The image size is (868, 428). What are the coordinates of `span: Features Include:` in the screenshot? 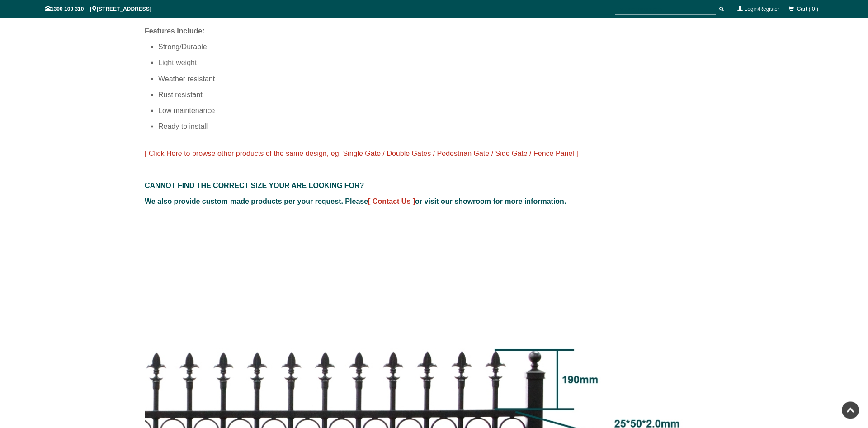 It's located at (175, 31).